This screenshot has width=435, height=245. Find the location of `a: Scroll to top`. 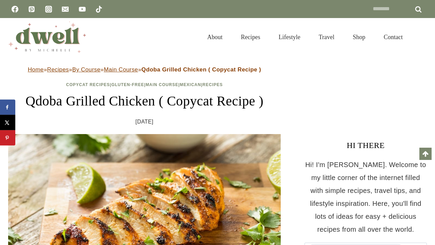

a: Scroll to top is located at coordinates (426, 154).